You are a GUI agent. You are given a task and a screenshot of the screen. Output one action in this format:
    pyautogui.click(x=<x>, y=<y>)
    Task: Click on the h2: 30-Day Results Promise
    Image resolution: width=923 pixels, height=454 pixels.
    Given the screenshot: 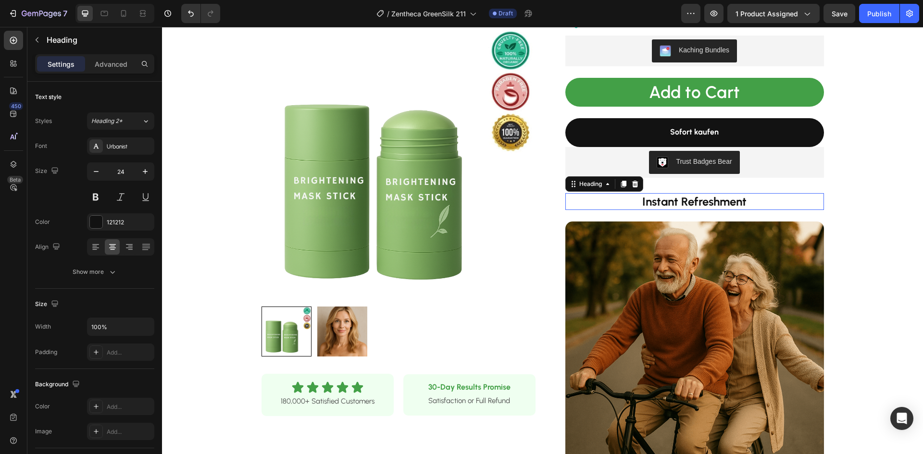 What is the action you would take?
    pyautogui.click(x=307, y=361)
    